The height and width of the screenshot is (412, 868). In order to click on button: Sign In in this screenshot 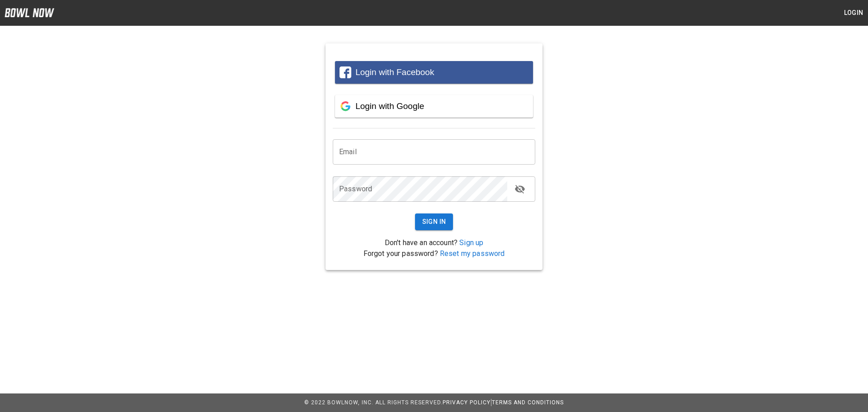, I will do `click(434, 222)`.